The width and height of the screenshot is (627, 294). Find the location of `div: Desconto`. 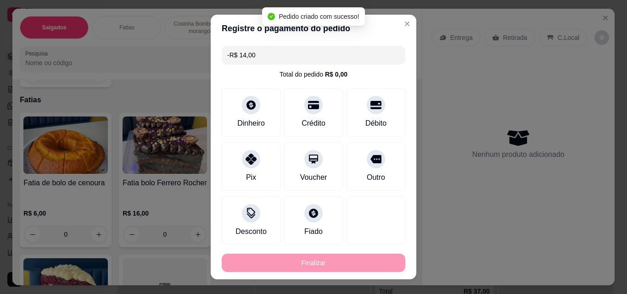

div: Desconto is located at coordinates (251, 232).